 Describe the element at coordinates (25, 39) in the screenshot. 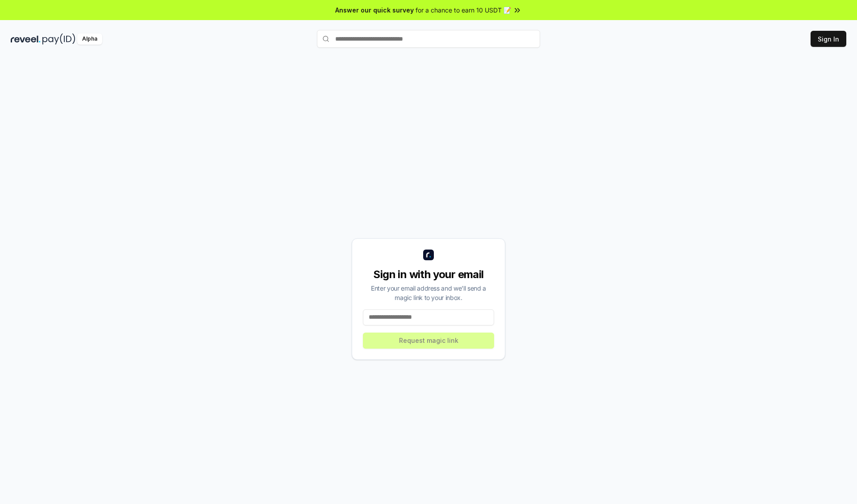

I see `img: reveel_dark` at that location.